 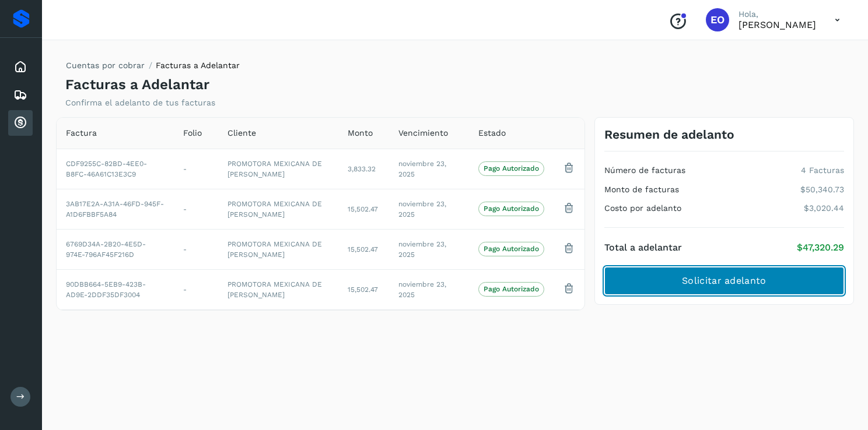 I want to click on span: Estado, so click(x=491, y=133).